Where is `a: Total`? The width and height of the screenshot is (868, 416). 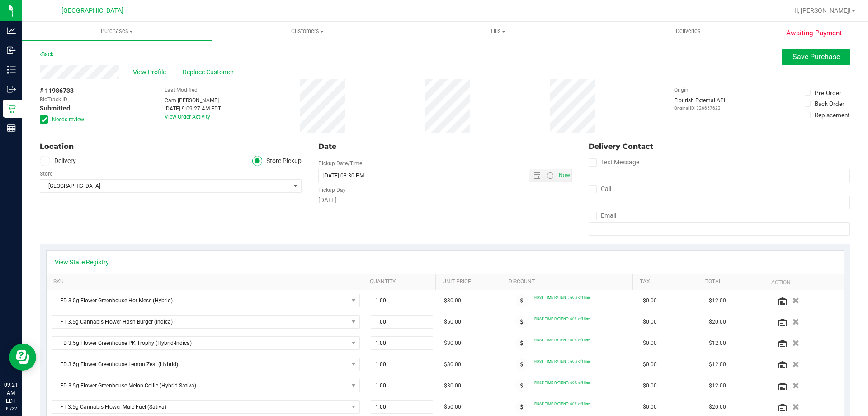 a: Total is located at coordinates (733, 282).